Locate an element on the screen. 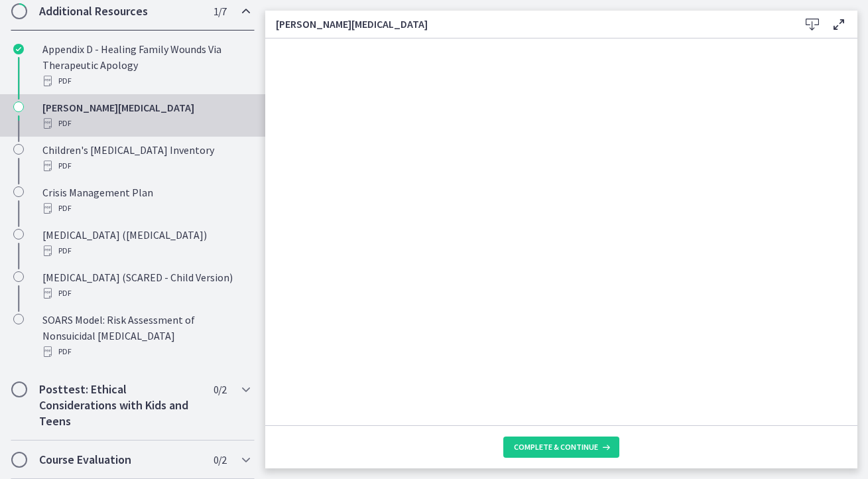  h2: Additional Resources is located at coordinates (120, 11).